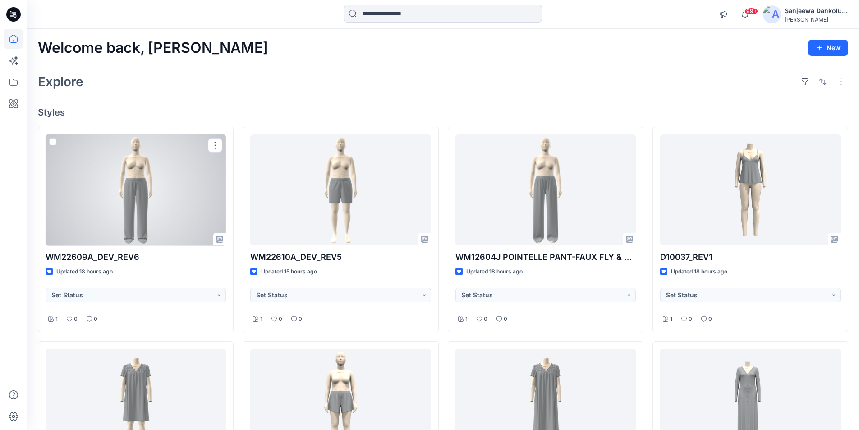 This screenshot has height=430, width=859. Describe the element at coordinates (341, 257) in the screenshot. I see `p: WM22610A_DEV_REV5` at that location.